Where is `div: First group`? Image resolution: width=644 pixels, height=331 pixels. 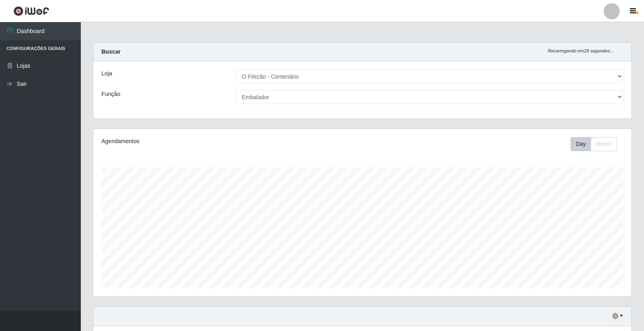
div: First group is located at coordinates (594, 144).